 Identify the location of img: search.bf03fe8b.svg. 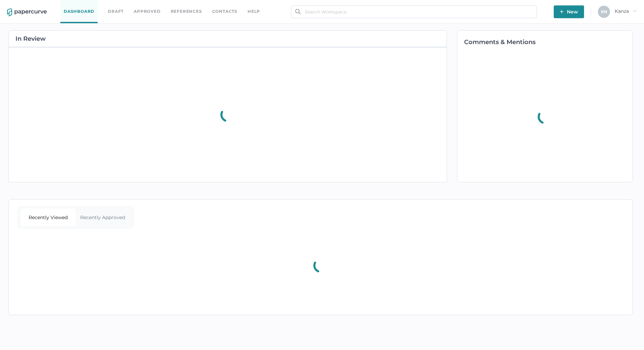
(298, 12).